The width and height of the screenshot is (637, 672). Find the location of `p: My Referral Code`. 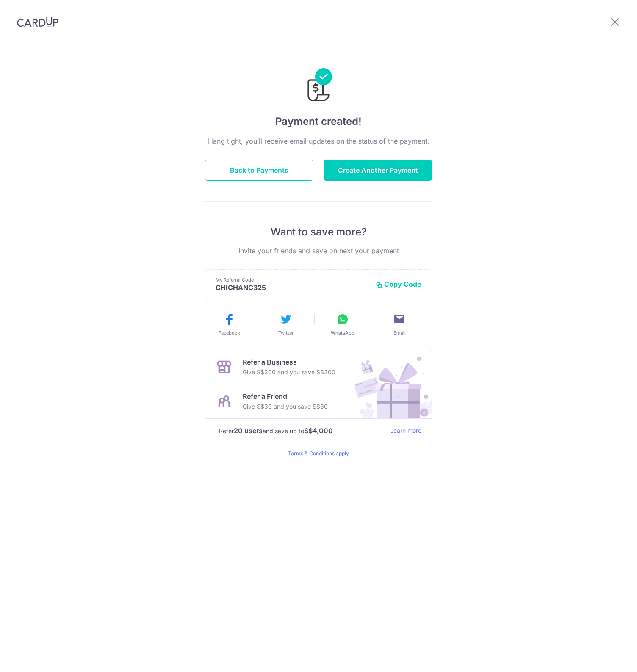

p: My Referral Code is located at coordinates (292, 280).